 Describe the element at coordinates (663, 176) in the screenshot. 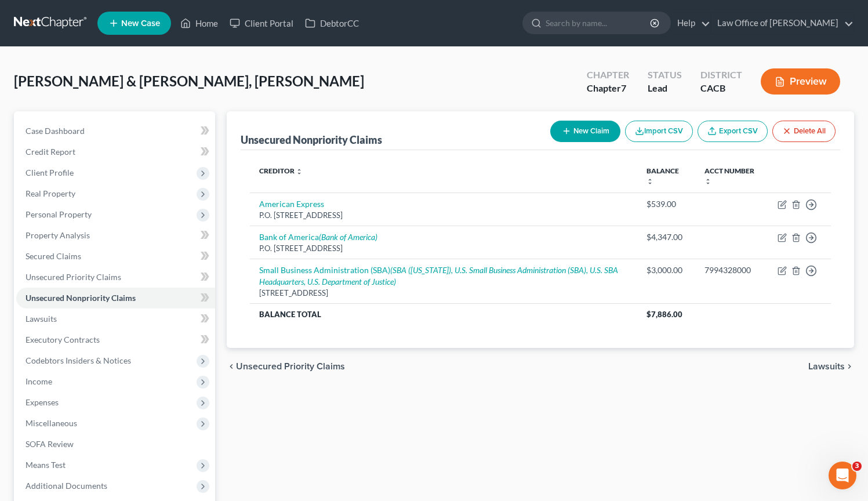

I see `a: Balance unfold_more` at that location.